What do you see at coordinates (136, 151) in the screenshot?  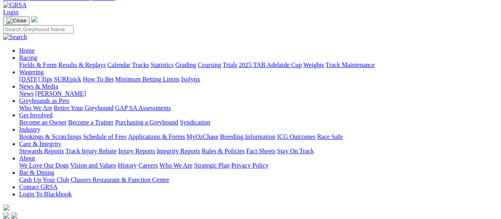 I see `a: Injury Reports` at bounding box center [136, 151].